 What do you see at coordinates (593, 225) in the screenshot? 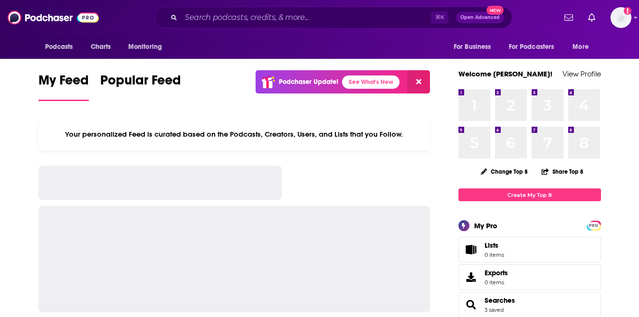
I see `a: PRO` at bounding box center [593, 225].